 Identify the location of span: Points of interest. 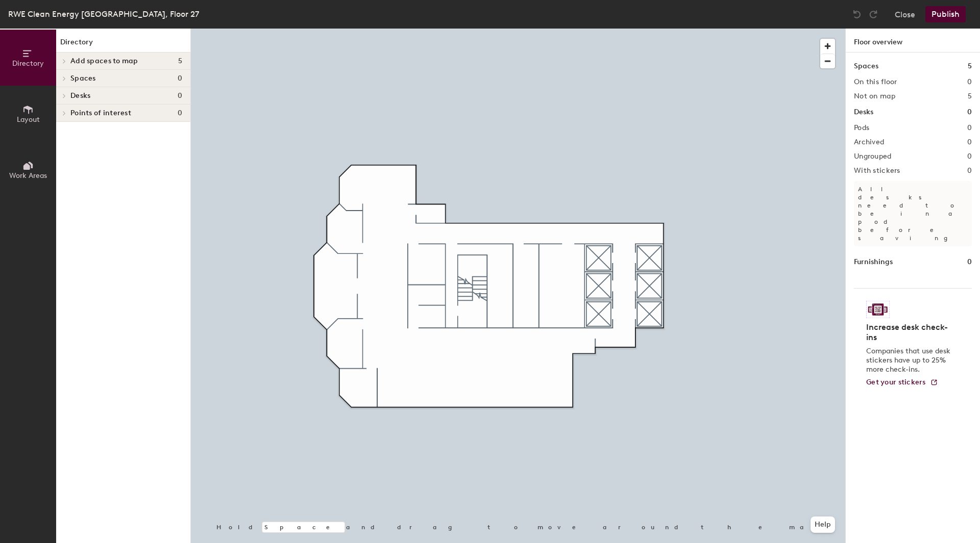
(101, 113).